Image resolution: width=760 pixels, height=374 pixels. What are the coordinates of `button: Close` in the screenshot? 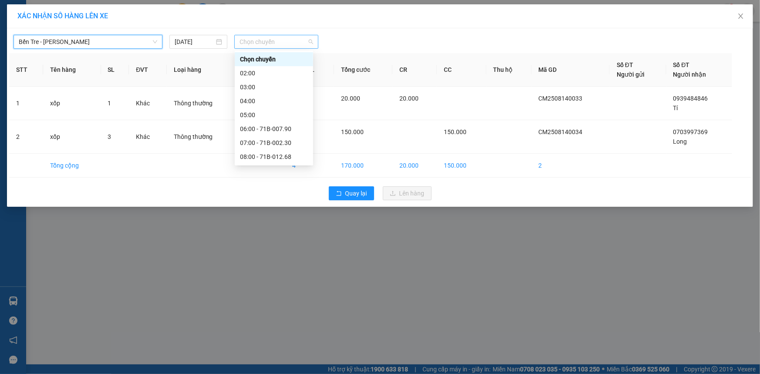 It's located at (741, 17).